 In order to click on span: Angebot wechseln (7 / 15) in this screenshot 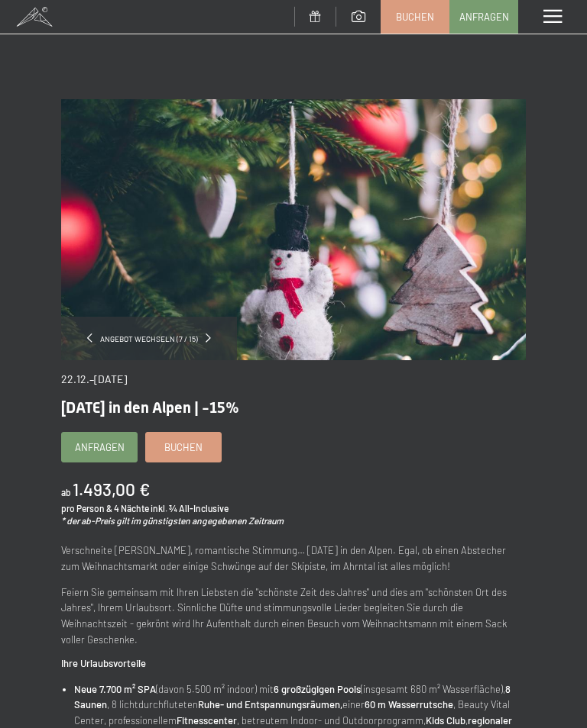, I will do `click(149, 339)`.